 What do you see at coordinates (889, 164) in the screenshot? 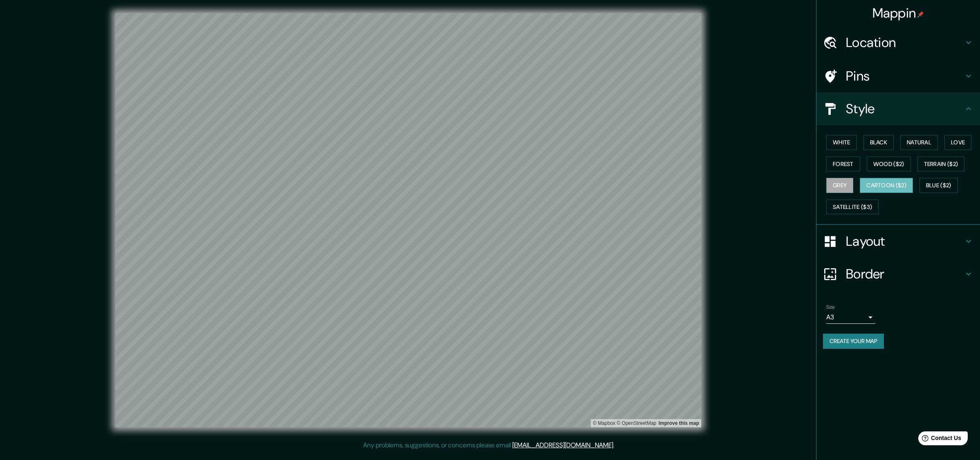
I see `button: Wood ($2)` at bounding box center [889, 164].